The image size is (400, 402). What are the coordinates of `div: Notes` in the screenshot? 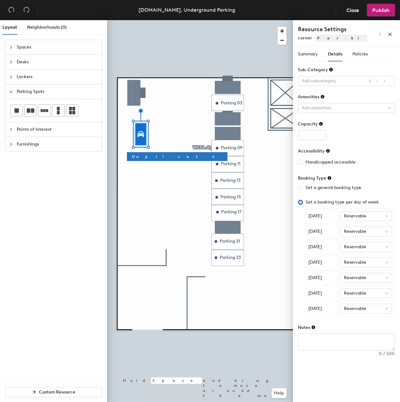 It's located at (307, 327).